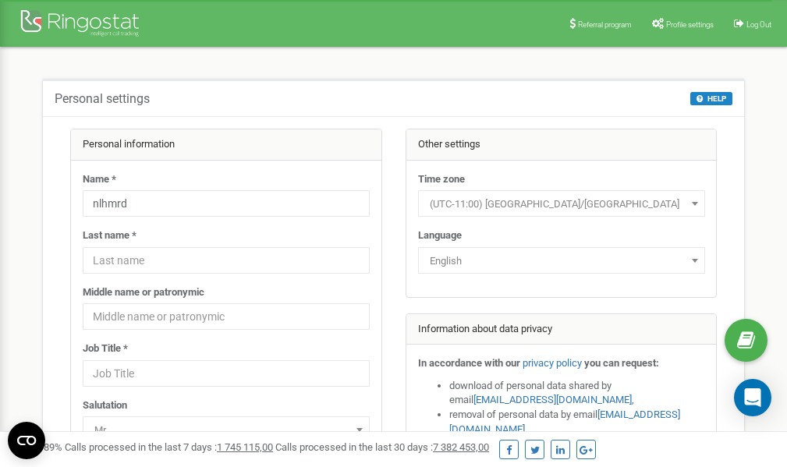 Image resolution: width=787 pixels, height=467 pixels. Describe the element at coordinates (226, 145) in the screenshot. I see `div: Personal information` at that location.